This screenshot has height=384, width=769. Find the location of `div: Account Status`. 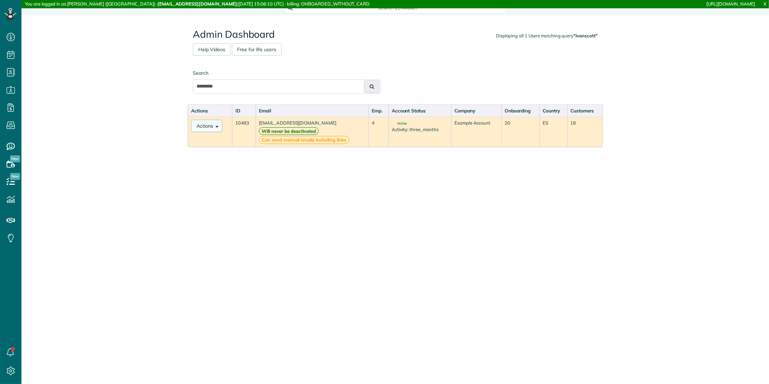

div: Account Status is located at coordinates (420, 111).